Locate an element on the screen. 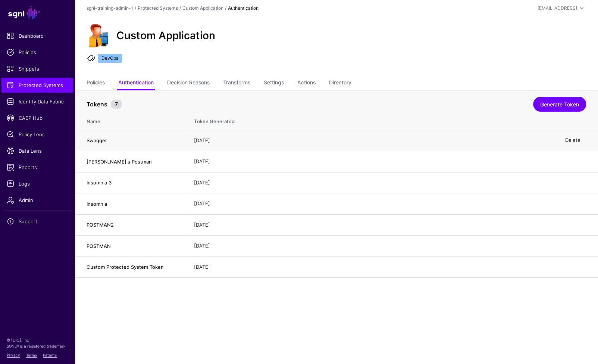 The height and width of the screenshot is (364, 598). a: Policy Lens is located at coordinates (37, 135).